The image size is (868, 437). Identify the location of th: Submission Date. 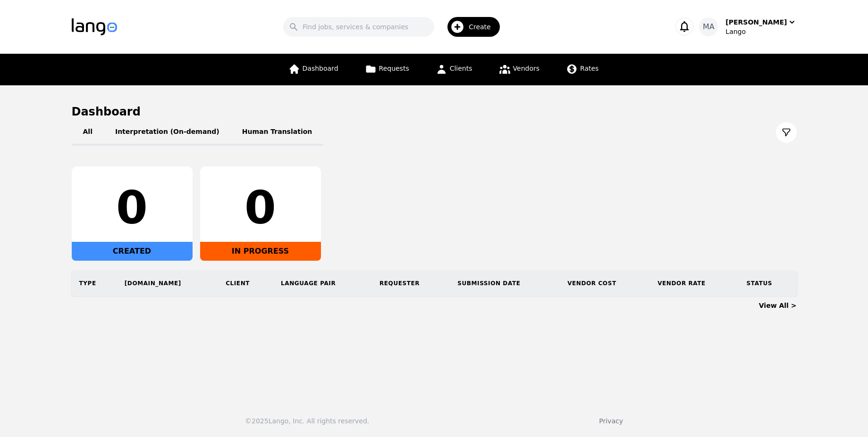
(504, 283).